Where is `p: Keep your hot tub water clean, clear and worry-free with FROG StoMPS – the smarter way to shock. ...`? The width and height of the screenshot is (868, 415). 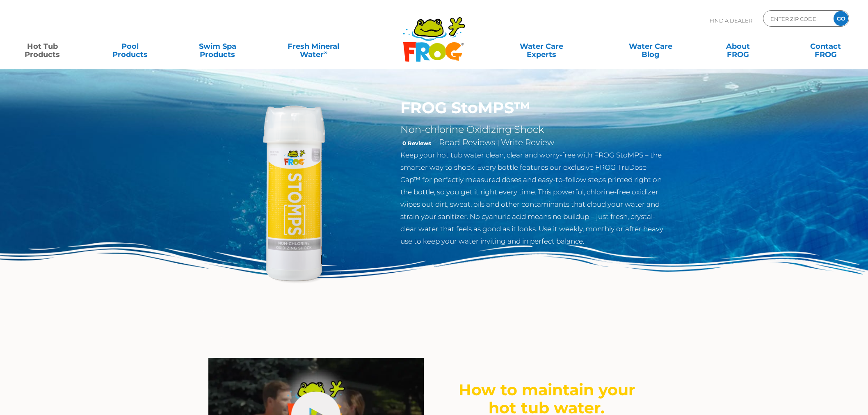
p: Keep your hot tub water clean, clear and worry-free with FROG StoMPS – the smarter way to shock. ... is located at coordinates (535, 198).